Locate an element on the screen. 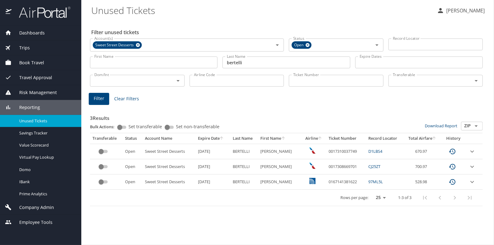 Image resolution: width=494 pixels, height=245 pixels. img: wUYAEN7r47F0eX+AAAAAElFTkSuQmCC is located at coordinates (312, 166).